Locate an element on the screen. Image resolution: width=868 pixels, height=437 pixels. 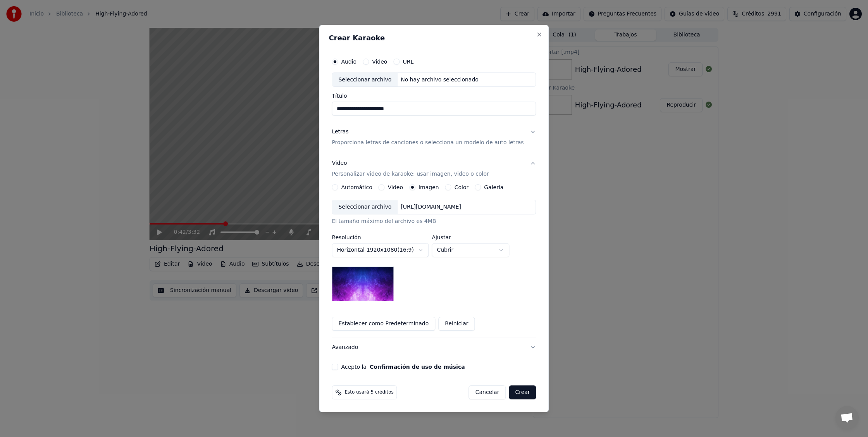
span: Esto usará 5 créditos is located at coordinates (369, 393).